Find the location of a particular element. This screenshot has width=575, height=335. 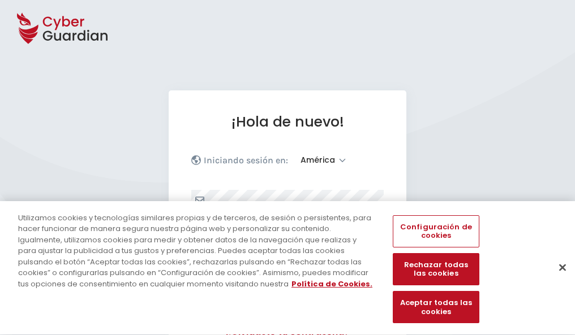

button: Rechazar todas las cookies is located at coordinates (436, 270).